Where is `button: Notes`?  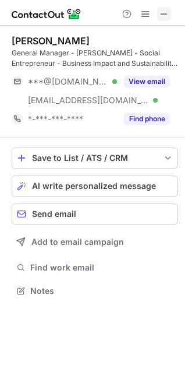
button: Notes is located at coordinates (95, 291).